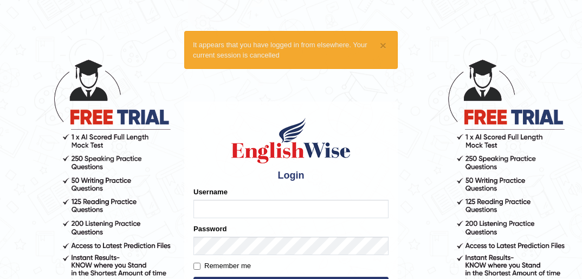  What do you see at coordinates (291, 176) in the screenshot?
I see `h4: Login` at bounding box center [291, 176].